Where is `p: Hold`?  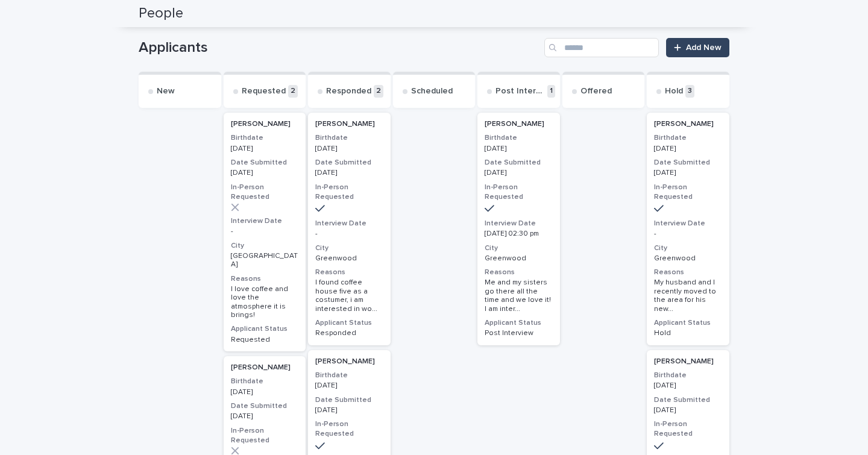
p: Hold is located at coordinates (674, 91).